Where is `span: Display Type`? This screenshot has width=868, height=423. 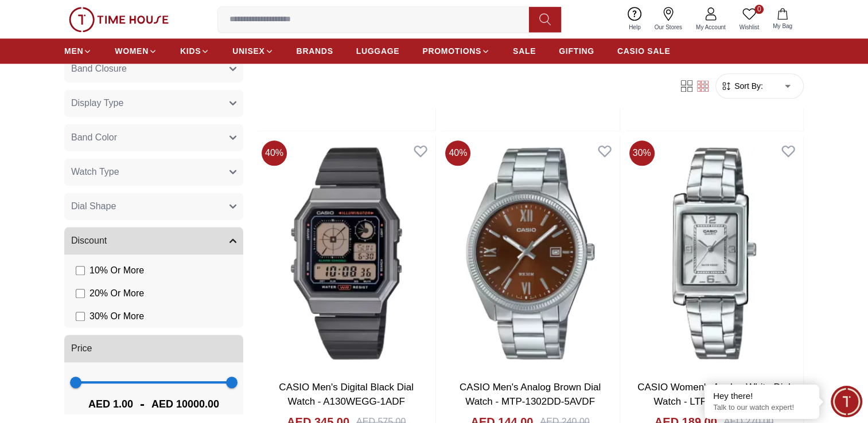
span: Display Type is located at coordinates (97, 103).